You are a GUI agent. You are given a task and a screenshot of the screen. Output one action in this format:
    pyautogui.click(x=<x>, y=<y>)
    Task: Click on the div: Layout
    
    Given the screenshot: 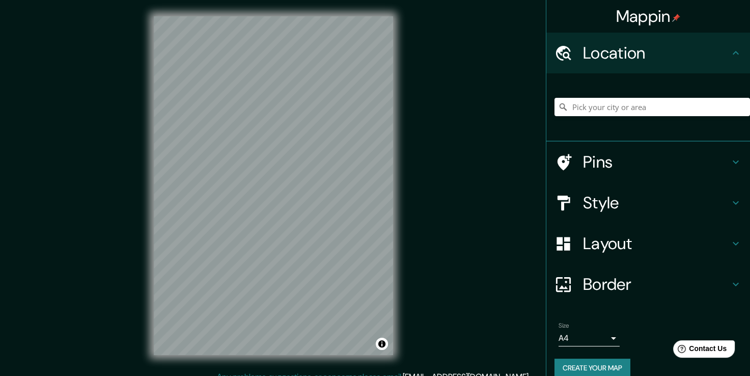 What is the action you would take?
    pyautogui.click(x=648, y=243)
    